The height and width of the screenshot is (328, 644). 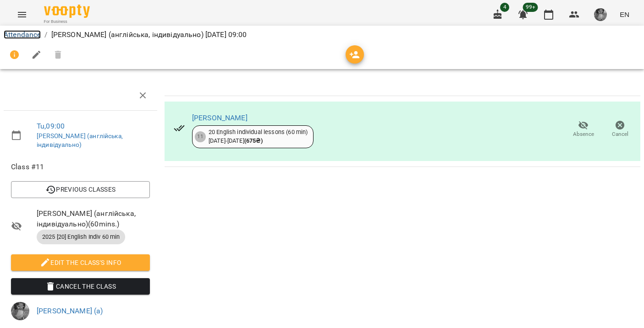 What do you see at coordinates (80, 263) in the screenshot?
I see `button: Edit the class's Info` at bounding box center [80, 263].